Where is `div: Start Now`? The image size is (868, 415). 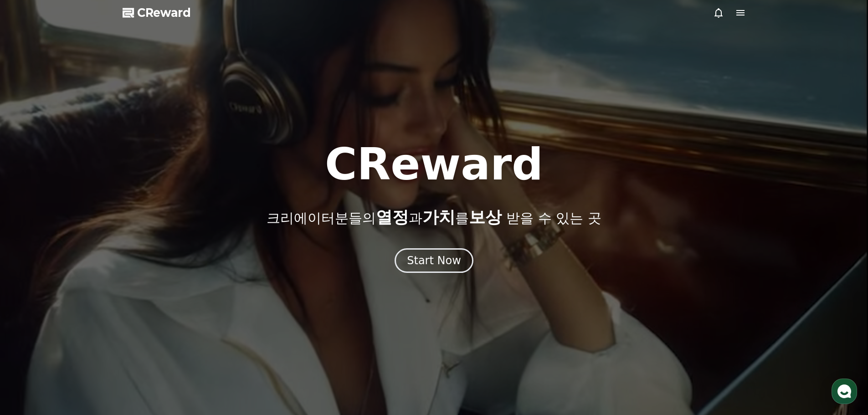 div: Start Now is located at coordinates (434, 261).